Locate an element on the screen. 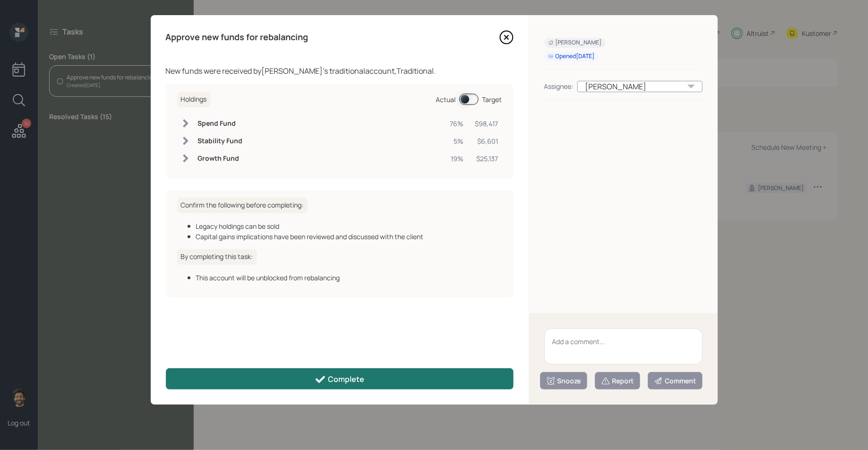 This screenshot has height=450, width=868. h6: By completing this task: is located at coordinates (217, 257).